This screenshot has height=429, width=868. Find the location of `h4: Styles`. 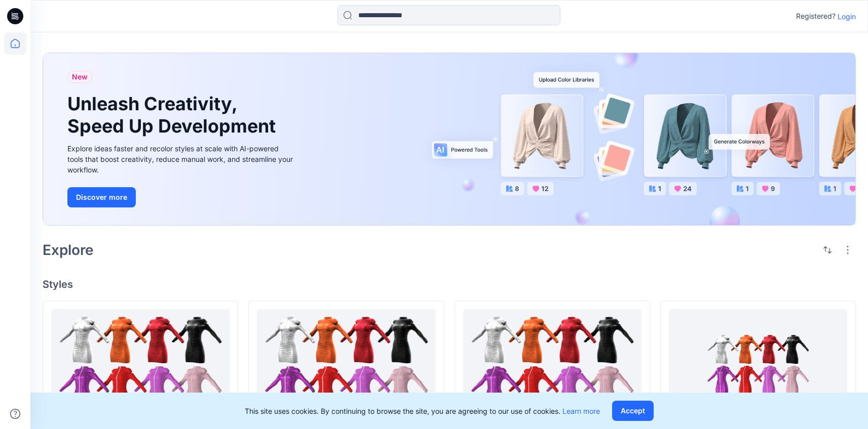

h4: Styles is located at coordinates (449, 285).